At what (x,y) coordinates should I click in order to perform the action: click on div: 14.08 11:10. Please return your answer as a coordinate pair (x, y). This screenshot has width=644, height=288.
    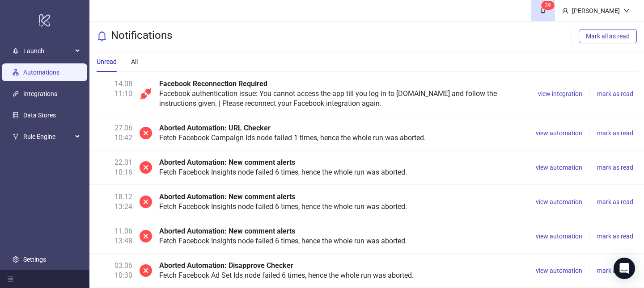
    Looking at the image, I should click on (114, 94).